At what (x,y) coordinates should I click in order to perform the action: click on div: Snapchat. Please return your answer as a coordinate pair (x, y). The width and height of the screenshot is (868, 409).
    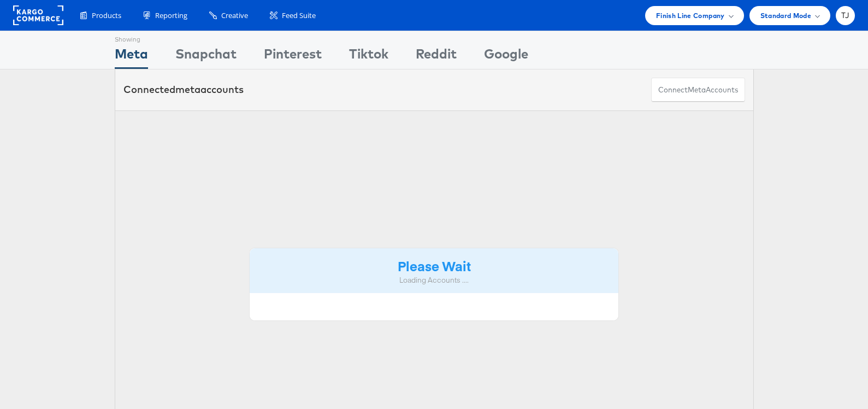
    Looking at the image, I should click on (206, 56).